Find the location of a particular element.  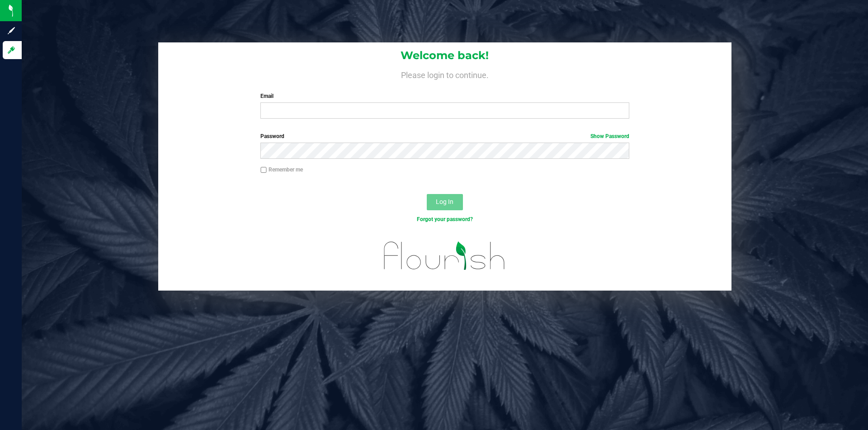

a: Forgot your password? is located at coordinates (445, 219).